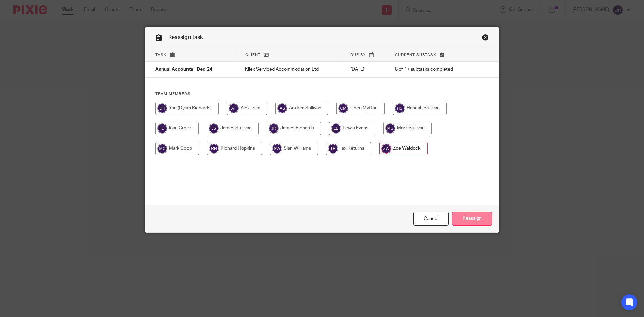 The width and height of the screenshot is (644, 317). I want to click on span: Current subtask, so click(416, 55).